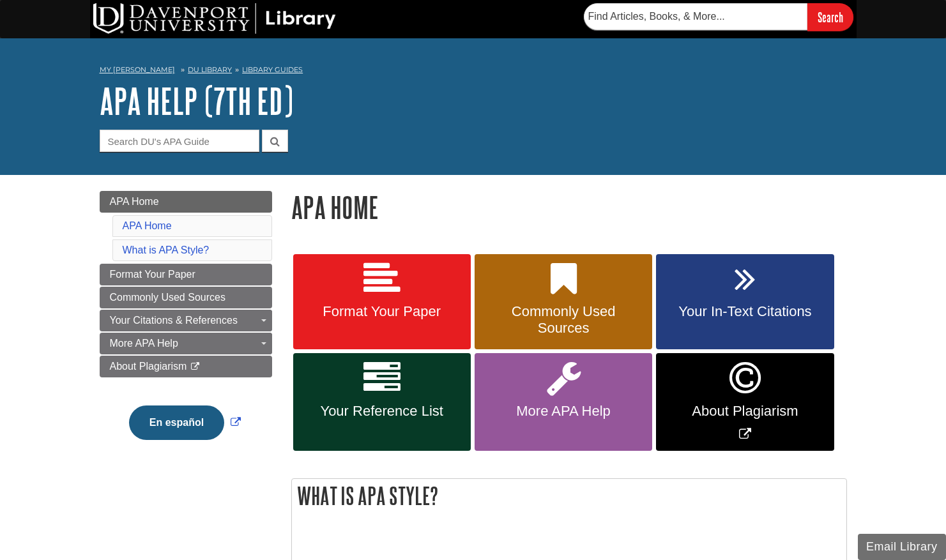 The image size is (946, 560). What do you see at coordinates (195, 367) in the screenshot?
I see `i: This link opens in a new window` at bounding box center [195, 367].